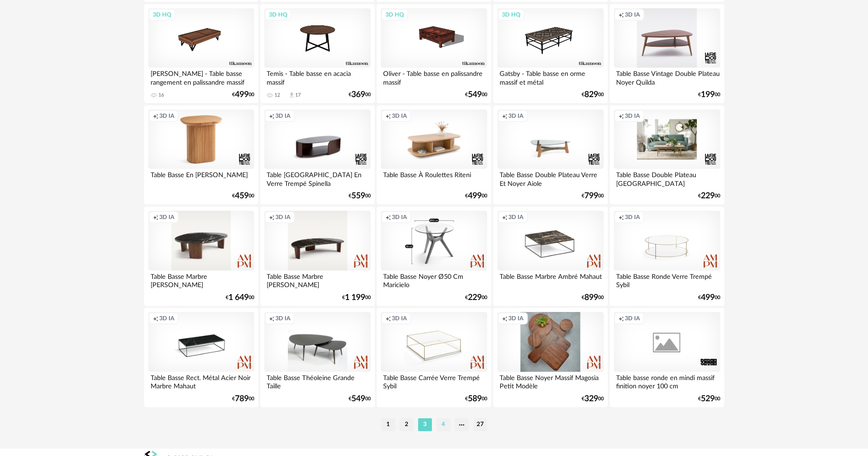  What do you see at coordinates (475, 399) in the screenshot?
I see `span: 589` at bounding box center [475, 399].